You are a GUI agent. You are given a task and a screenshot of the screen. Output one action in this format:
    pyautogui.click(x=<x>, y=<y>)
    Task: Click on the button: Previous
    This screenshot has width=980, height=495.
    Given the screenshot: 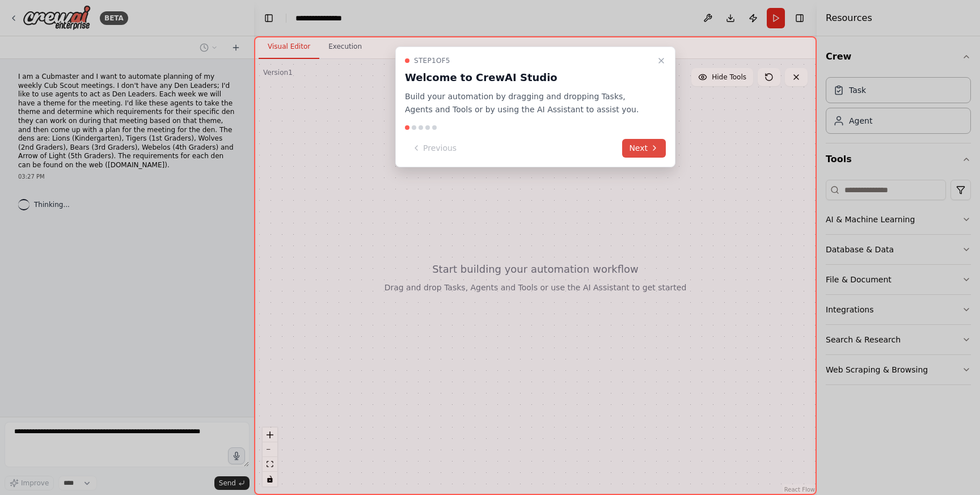 What is the action you would take?
    pyautogui.click(x=434, y=148)
    